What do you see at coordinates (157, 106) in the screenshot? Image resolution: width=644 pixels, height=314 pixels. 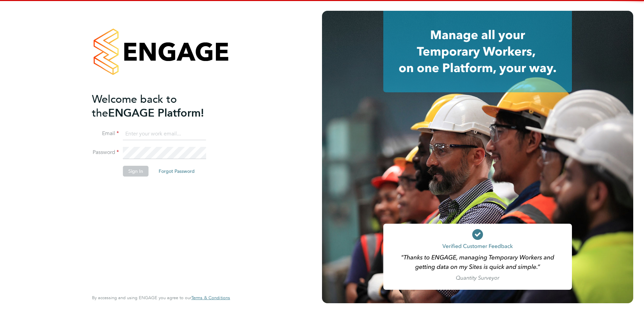 I see `h2: ENGAGE Platform!` at bounding box center [157, 106].